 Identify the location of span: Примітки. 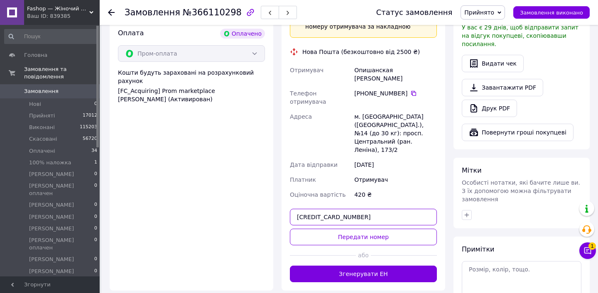
(478, 249).